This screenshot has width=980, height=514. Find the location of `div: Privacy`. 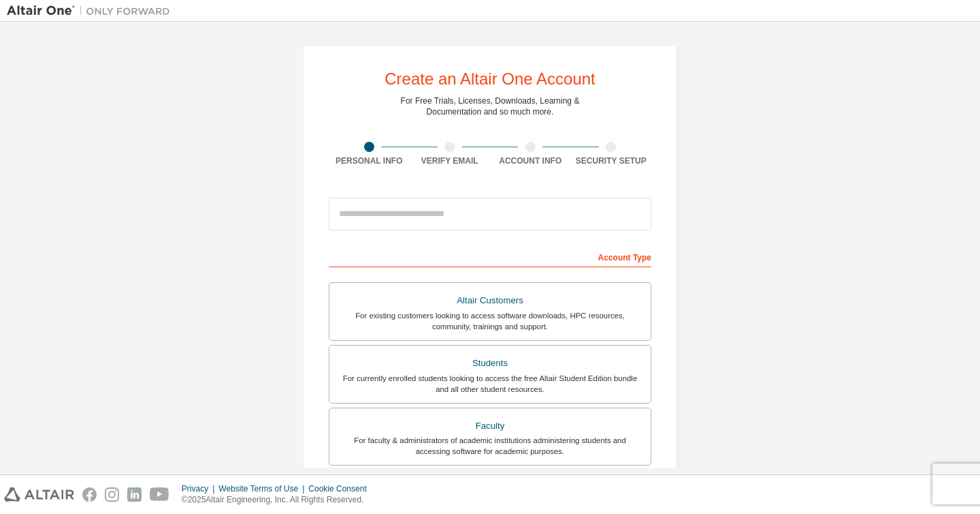

div: Privacy is located at coordinates (200, 489).